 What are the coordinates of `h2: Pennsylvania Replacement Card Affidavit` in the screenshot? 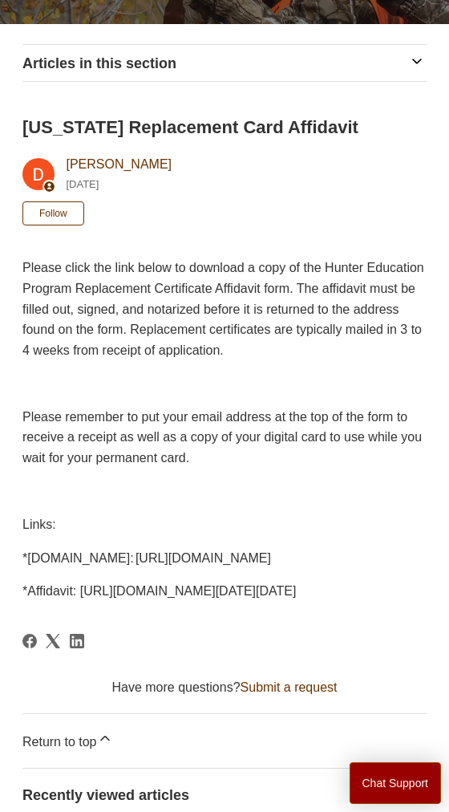 It's located at (190, 127).